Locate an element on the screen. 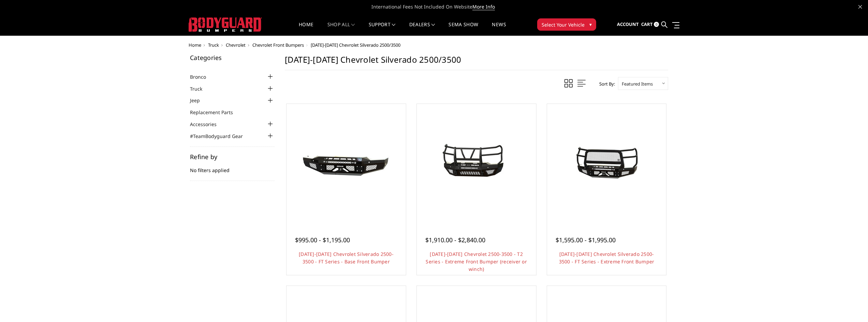  a: More Info is located at coordinates (483, 7).